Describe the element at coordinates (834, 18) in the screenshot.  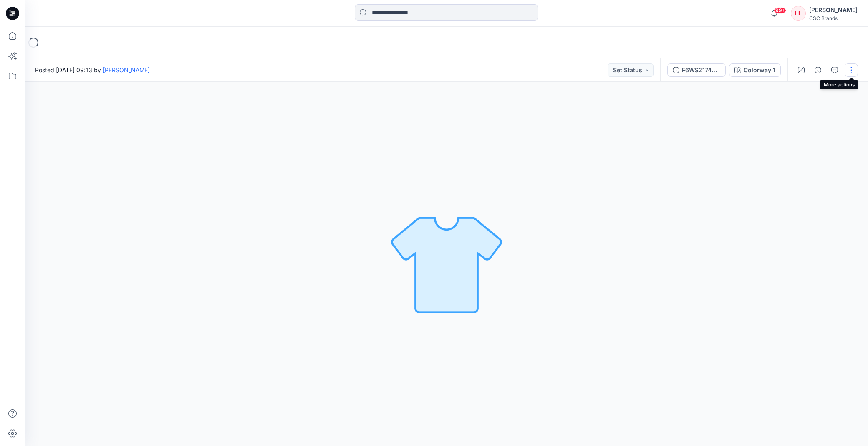
I see `div: CSC Brands` at that location.